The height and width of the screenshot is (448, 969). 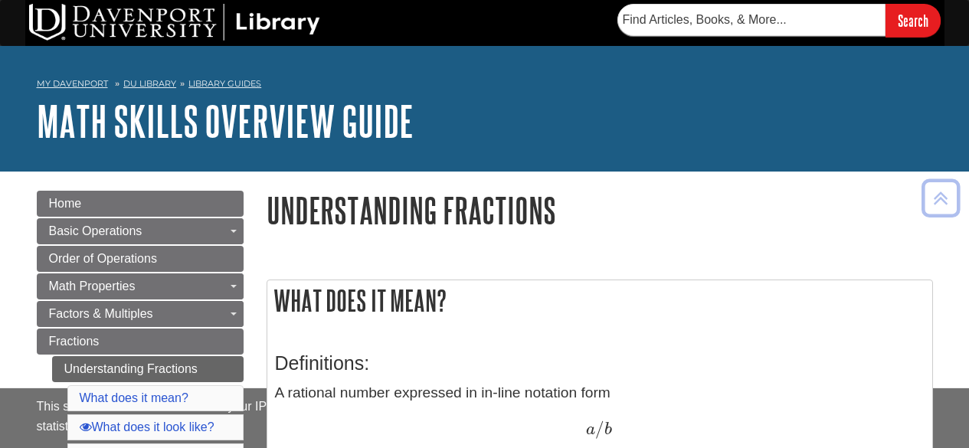 I want to click on a: Fractions, so click(x=140, y=342).